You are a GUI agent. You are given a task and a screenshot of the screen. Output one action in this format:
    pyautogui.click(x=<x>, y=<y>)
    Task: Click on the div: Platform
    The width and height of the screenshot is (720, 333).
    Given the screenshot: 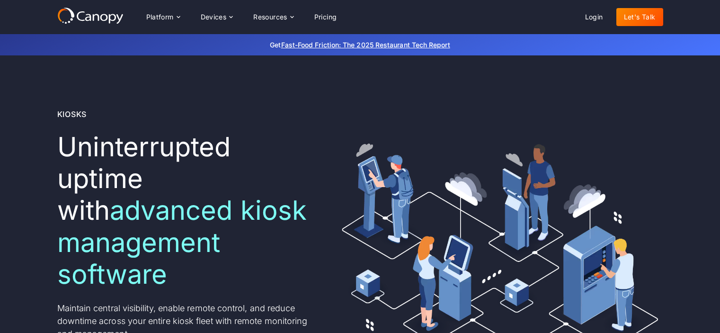 What is the action you would take?
    pyautogui.click(x=160, y=17)
    